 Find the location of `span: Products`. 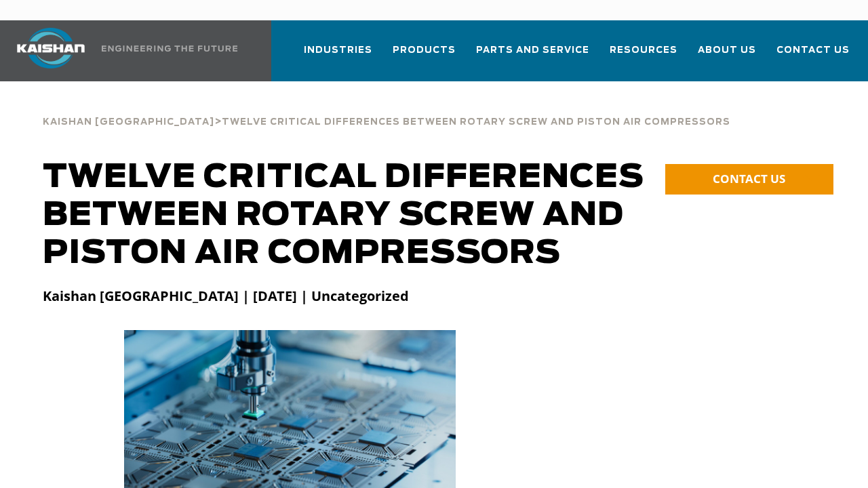

span: Products is located at coordinates (424, 50).